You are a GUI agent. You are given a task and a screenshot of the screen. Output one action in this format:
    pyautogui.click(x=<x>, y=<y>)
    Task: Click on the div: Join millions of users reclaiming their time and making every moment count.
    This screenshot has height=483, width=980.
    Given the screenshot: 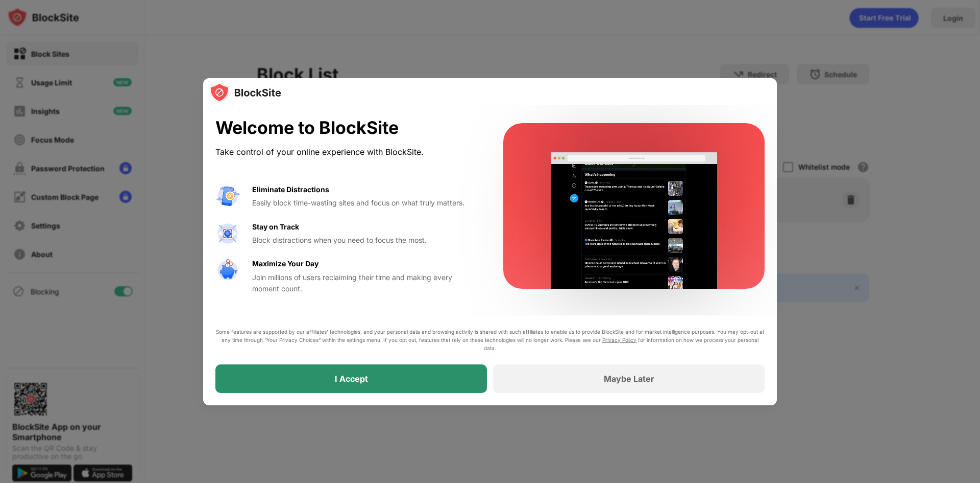 What is the action you would take?
    pyautogui.click(x=365, y=283)
    